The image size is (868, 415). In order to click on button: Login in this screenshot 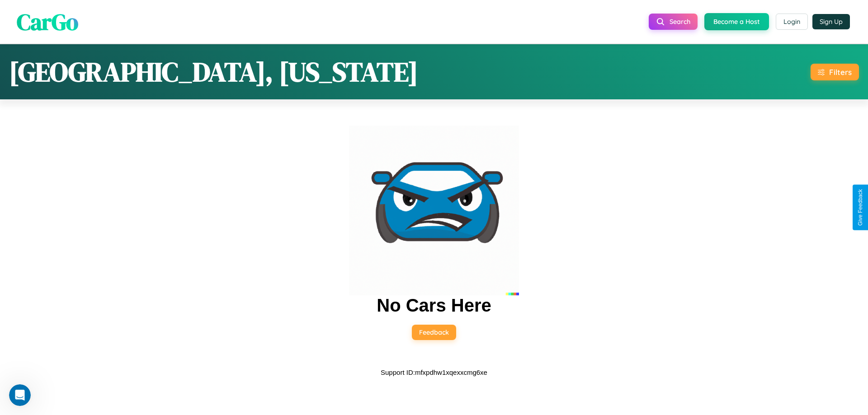, I will do `click(791, 22)`.